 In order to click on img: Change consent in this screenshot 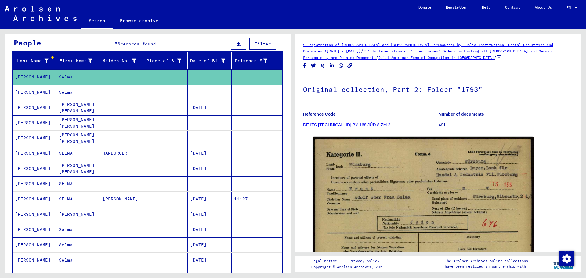, I will do `click(567, 259)`.